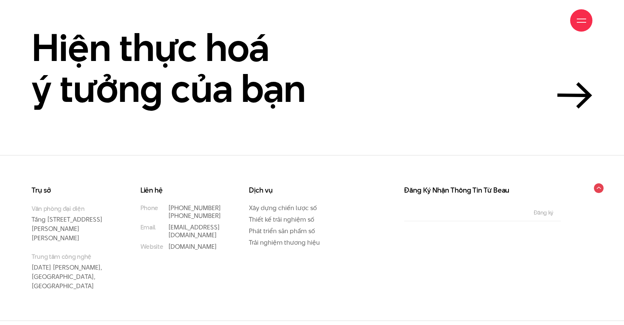 Image resolution: width=624 pixels, height=325 pixels. Describe the element at coordinates (282, 219) in the screenshot. I see `a: Thiết kế trải nghiệm số` at that location.